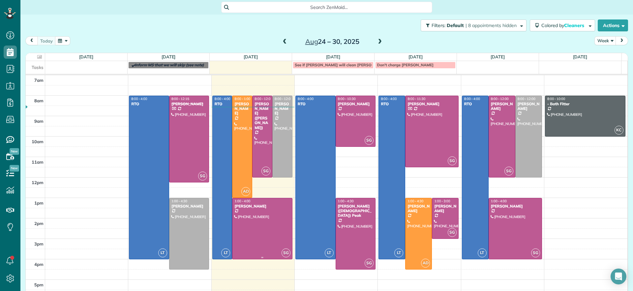  I want to click on span: KC, so click(619, 130).